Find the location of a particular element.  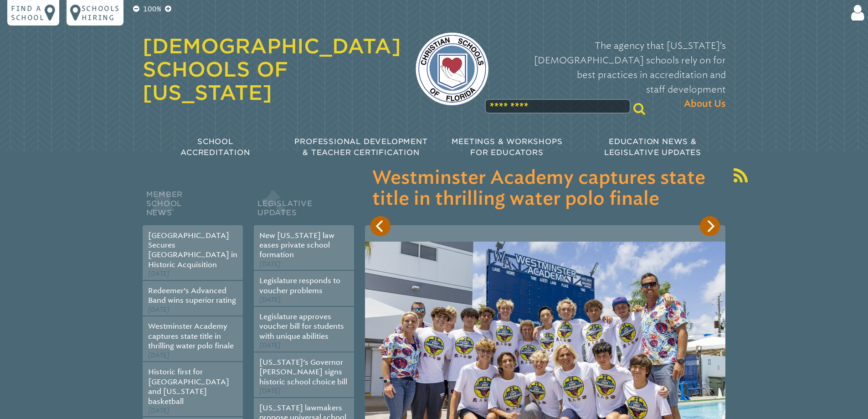

span: About Us is located at coordinates (705, 104).